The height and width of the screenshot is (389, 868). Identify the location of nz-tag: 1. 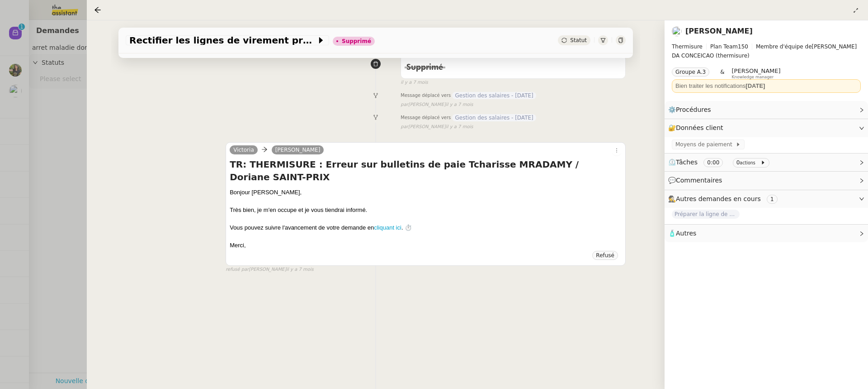
(772, 199).